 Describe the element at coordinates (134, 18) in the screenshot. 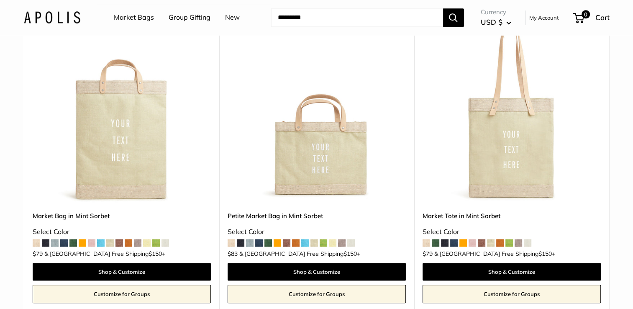

I see `a: Market Bags` at that location.